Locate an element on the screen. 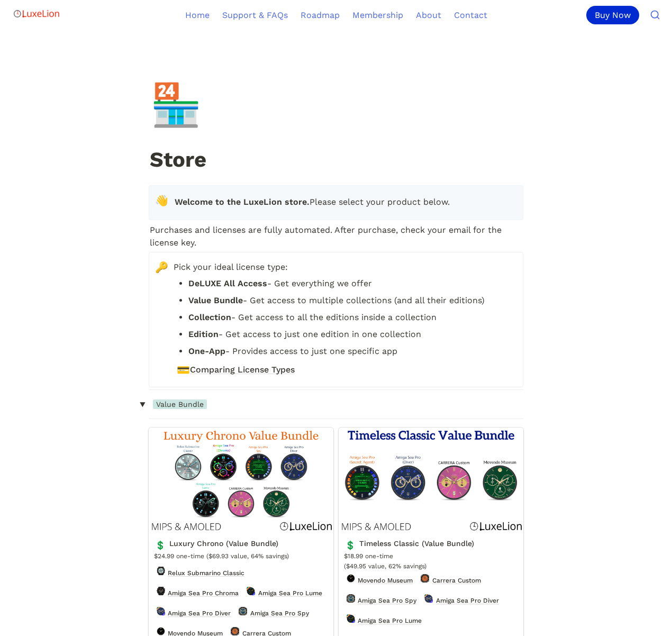 The height and width of the screenshot is (636, 672). div: Buy Now is located at coordinates (612, 15).